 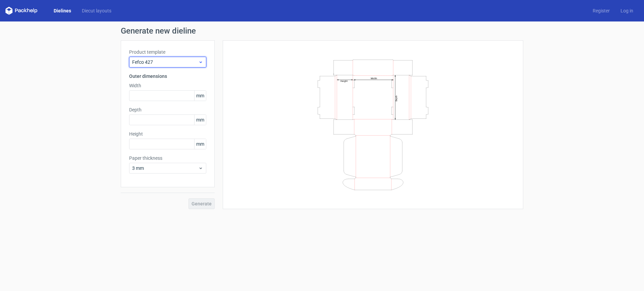 What do you see at coordinates (168, 158) in the screenshot?
I see `label: Paper thickness` at bounding box center [168, 158].